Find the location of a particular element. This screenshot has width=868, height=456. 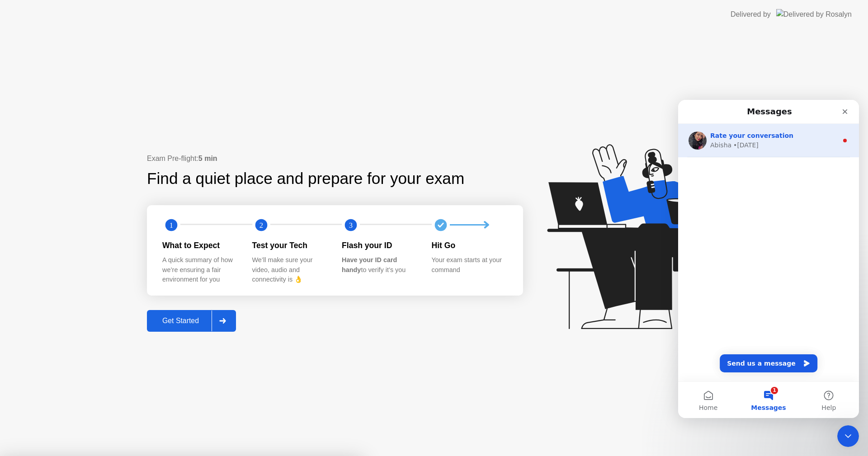

text: 1 is located at coordinates (172, 225).